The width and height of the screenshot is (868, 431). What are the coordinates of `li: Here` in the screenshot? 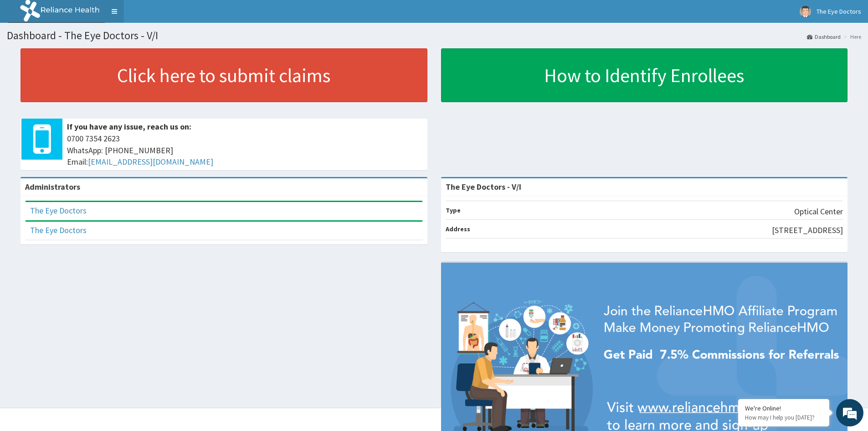 It's located at (851, 36).